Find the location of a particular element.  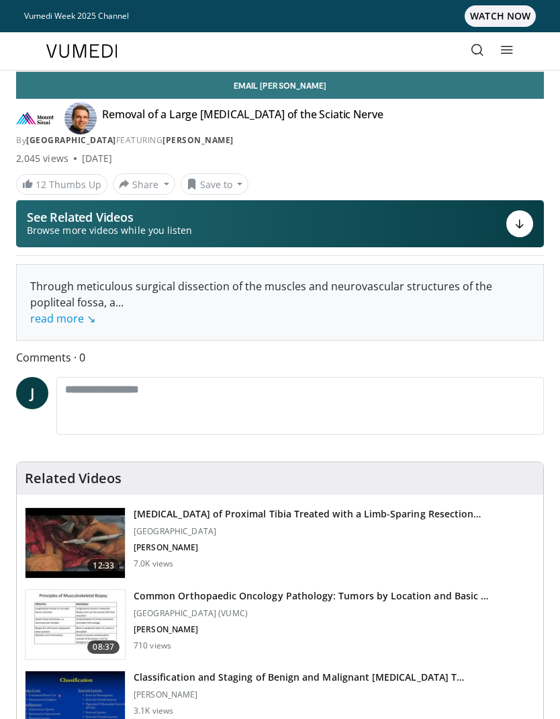

a: Vumedi Week 2025 ChannelWATCH NOW is located at coordinates (280, 16).